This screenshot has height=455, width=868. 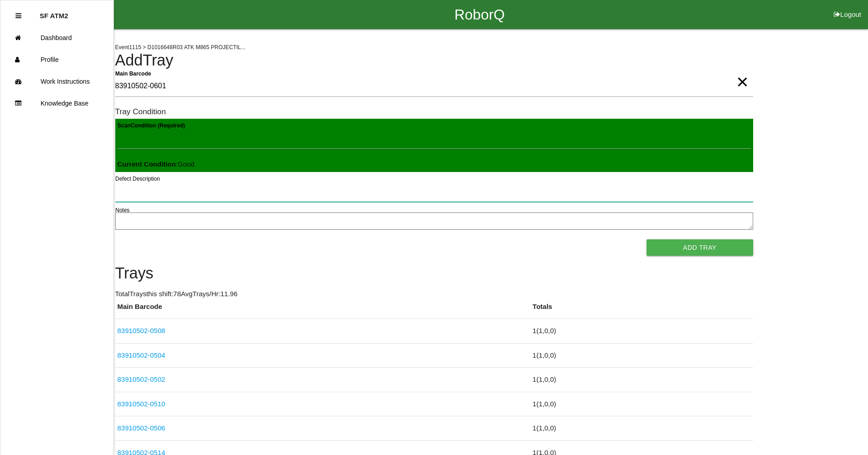 I want to click on input: Required, so click(x=434, y=87).